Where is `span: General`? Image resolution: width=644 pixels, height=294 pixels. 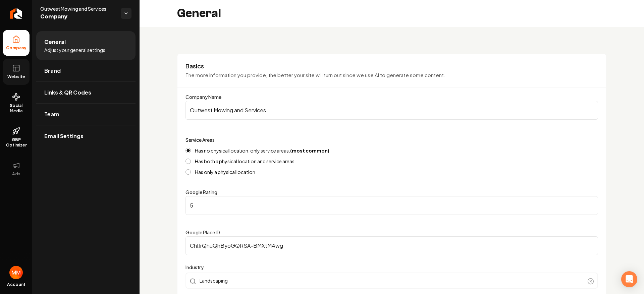 span: General is located at coordinates (55, 42).